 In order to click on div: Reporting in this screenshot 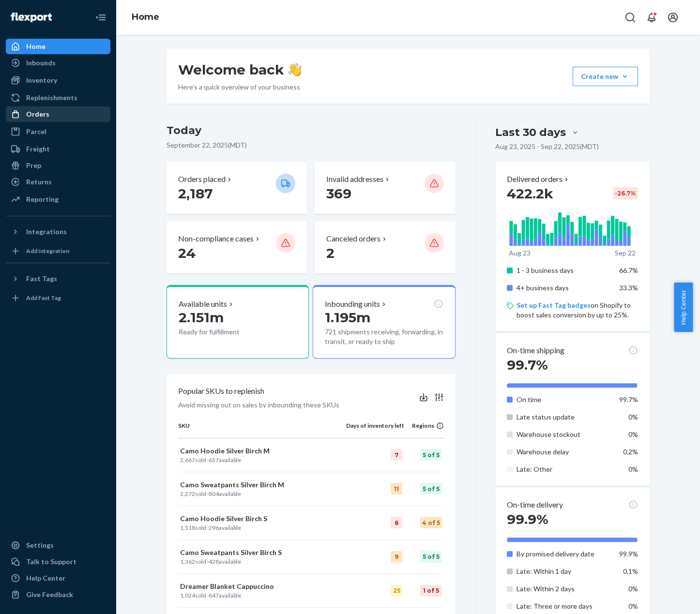, I will do `click(42, 199)`.